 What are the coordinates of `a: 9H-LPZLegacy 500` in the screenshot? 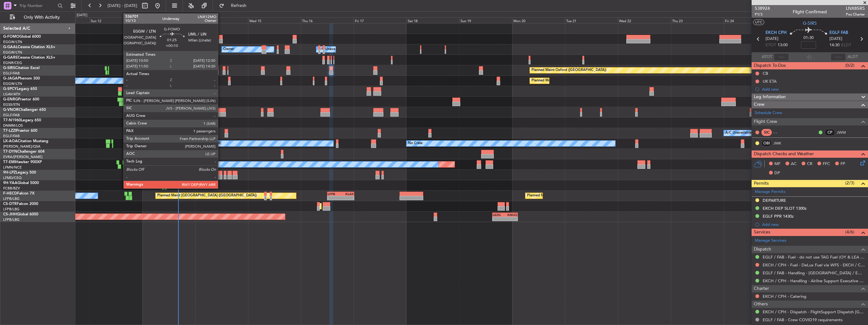 It's located at (20, 172).